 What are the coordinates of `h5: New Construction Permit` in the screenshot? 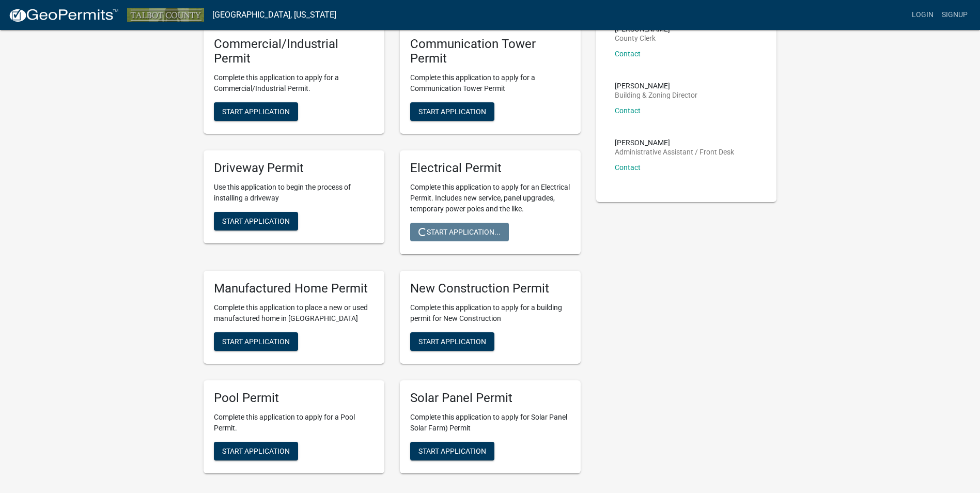 It's located at (490, 288).